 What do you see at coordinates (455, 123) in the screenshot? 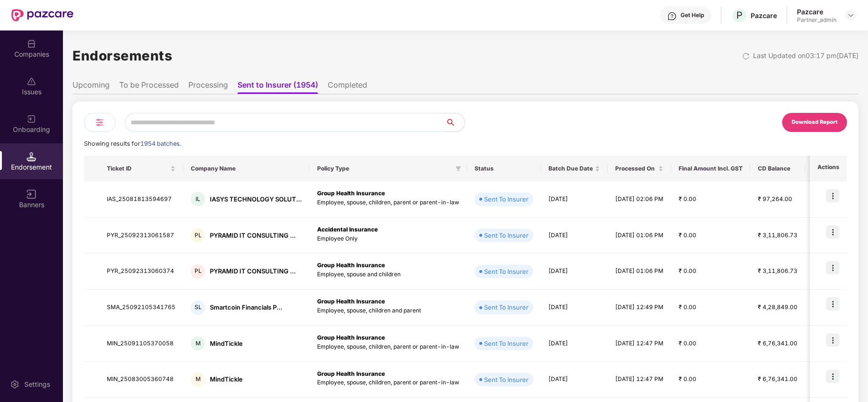
I see `button: search` at bounding box center [455, 123].